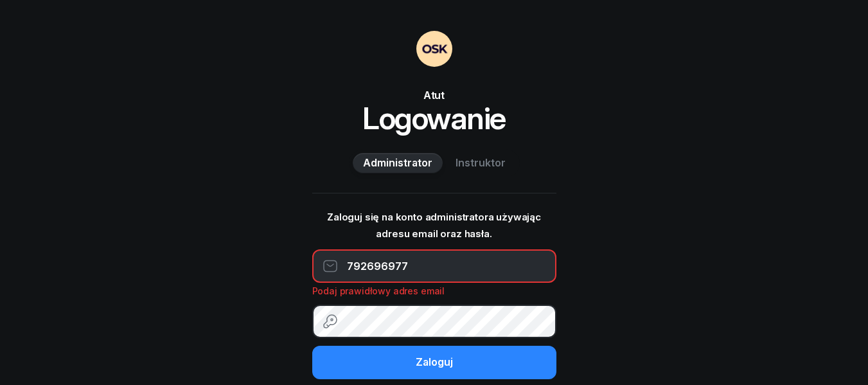 Image resolution: width=868 pixels, height=385 pixels. Describe the element at coordinates (378, 290) in the screenshot. I see `span: Podaj prawidłowy adres email` at that location.